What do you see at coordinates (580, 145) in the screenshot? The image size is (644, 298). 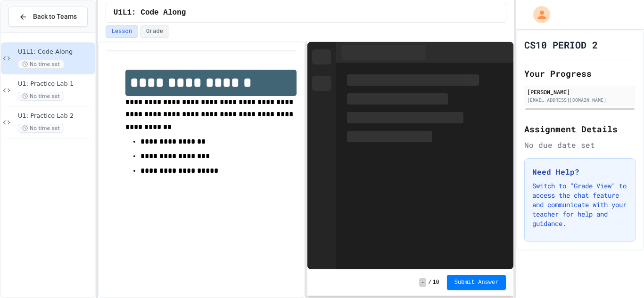 I see `div: No due date set` at bounding box center [580, 145].